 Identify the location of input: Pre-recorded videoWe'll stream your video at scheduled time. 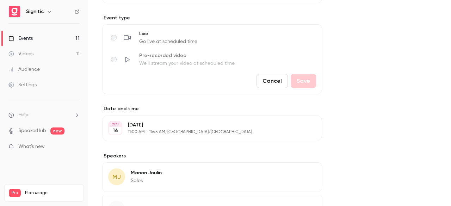
(114, 60).